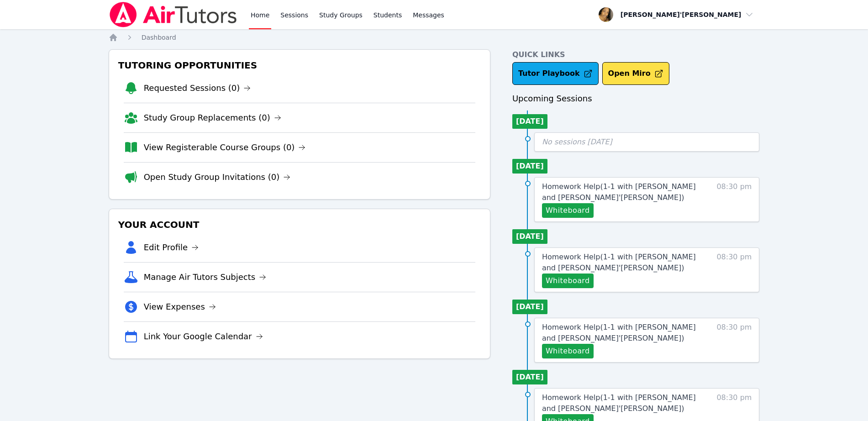 The image size is (868, 421). What do you see at coordinates (300, 225) in the screenshot?
I see `h3: Your Account` at bounding box center [300, 225].